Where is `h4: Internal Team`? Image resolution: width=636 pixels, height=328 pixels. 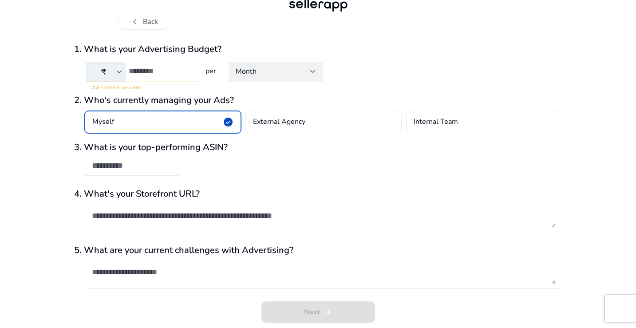 h4: Internal Team is located at coordinates (436, 122).